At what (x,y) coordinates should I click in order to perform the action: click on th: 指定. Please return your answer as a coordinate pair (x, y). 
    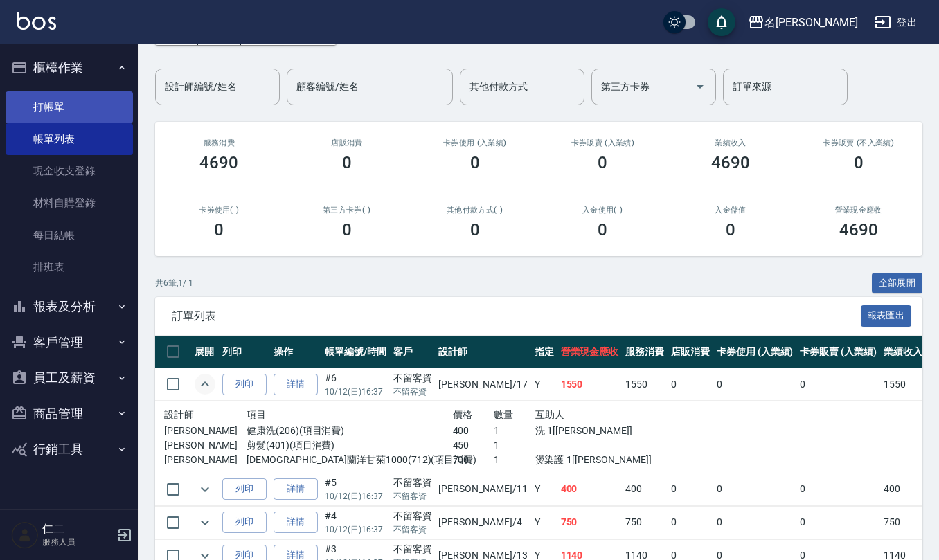
    Looking at the image, I should click on (544, 351).